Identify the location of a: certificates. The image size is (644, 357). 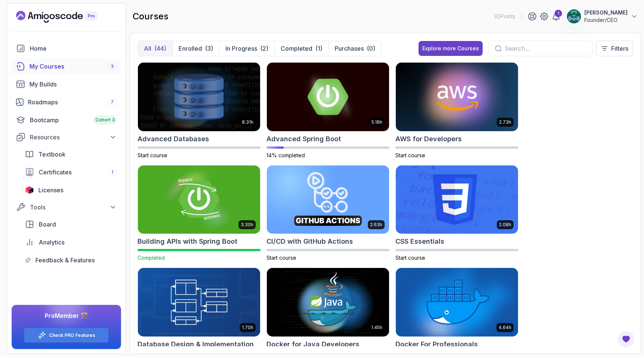
(71, 172).